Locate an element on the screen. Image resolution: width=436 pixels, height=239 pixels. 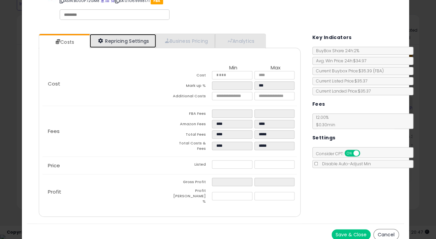
td: Total Fees is located at coordinates (191, 136).